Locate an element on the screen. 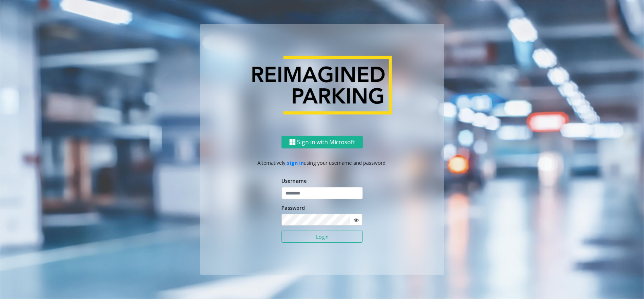  a: sign in is located at coordinates (296, 163).